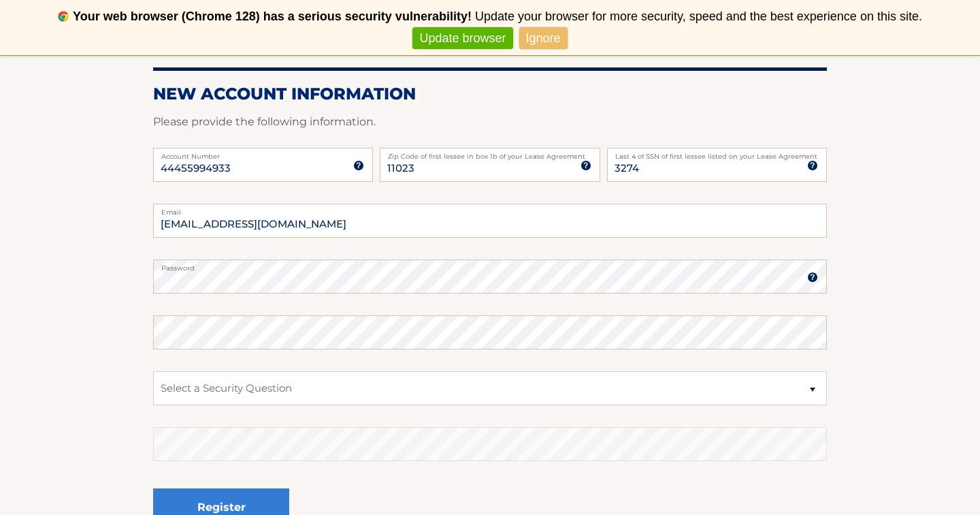 The width and height of the screenshot is (980, 515). Describe the element at coordinates (462, 38) in the screenshot. I see `a: Update browser` at that location.